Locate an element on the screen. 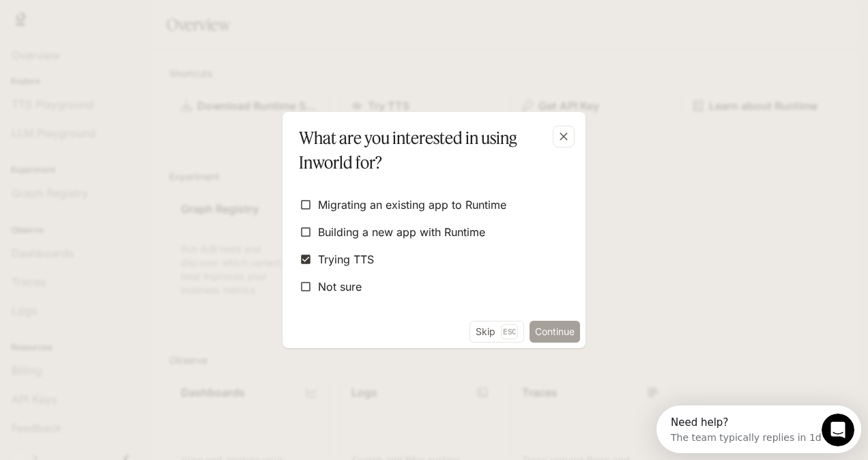 The height and width of the screenshot is (460, 868). div: Need help? is located at coordinates (89, 17).